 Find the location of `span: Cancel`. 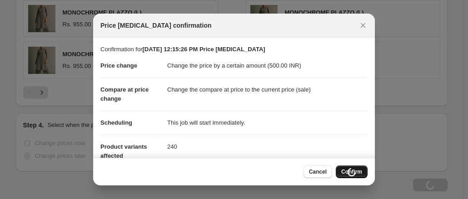

span: Cancel is located at coordinates (318, 172).